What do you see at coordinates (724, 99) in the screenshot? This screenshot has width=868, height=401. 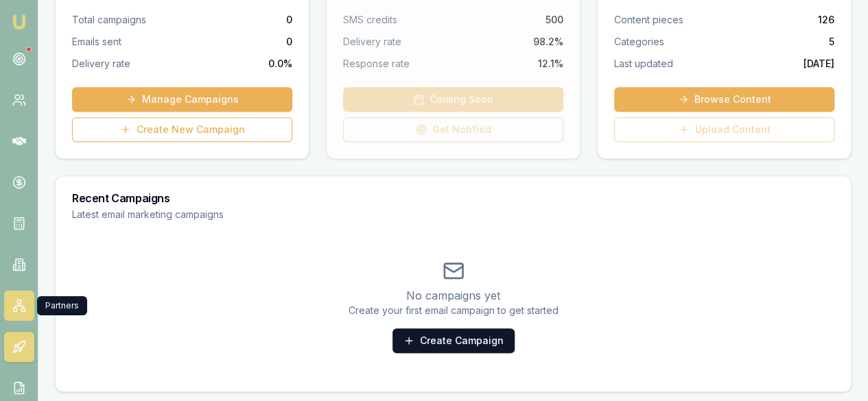 I see `a: Browse Content` at bounding box center [724, 99].